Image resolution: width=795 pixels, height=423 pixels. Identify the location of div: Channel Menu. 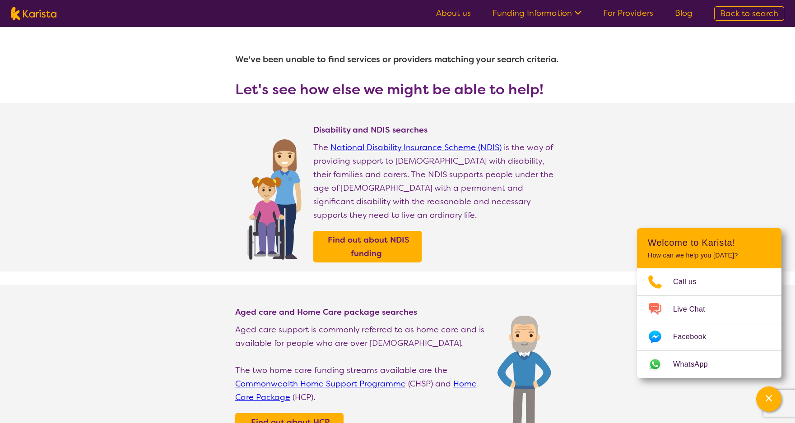
(709, 303).